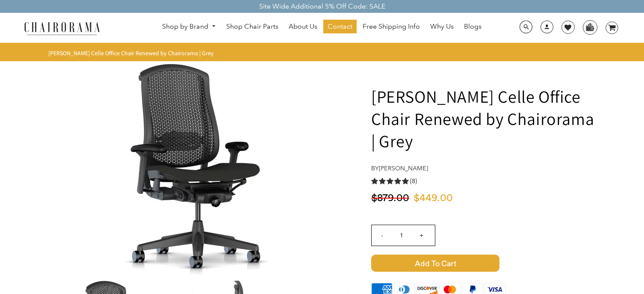 The width and height of the screenshot is (644, 294). What do you see at coordinates (340, 26) in the screenshot?
I see `a: Contact` at bounding box center [340, 26].